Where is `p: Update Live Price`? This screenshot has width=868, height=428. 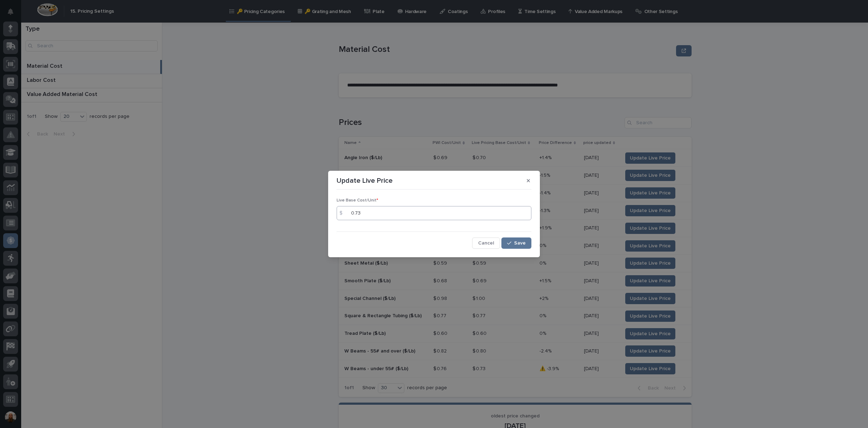 p: Update Live Price is located at coordinates (365, 180).